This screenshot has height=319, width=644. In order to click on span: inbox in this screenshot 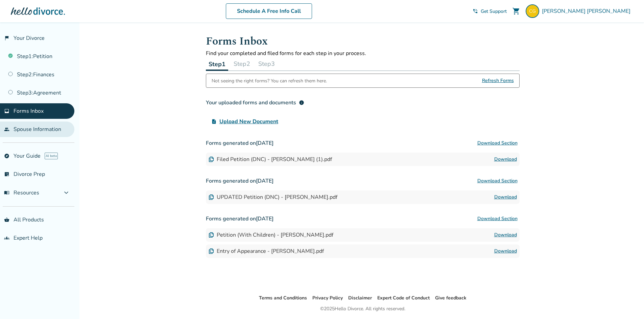, I will do `click(7, 111)`.